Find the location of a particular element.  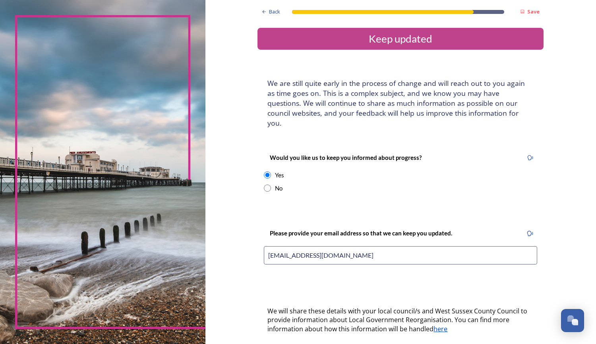

h4: We are still quite early in the process of change and will reach out to you again as time goes on... is located at coordinates (400, 103).